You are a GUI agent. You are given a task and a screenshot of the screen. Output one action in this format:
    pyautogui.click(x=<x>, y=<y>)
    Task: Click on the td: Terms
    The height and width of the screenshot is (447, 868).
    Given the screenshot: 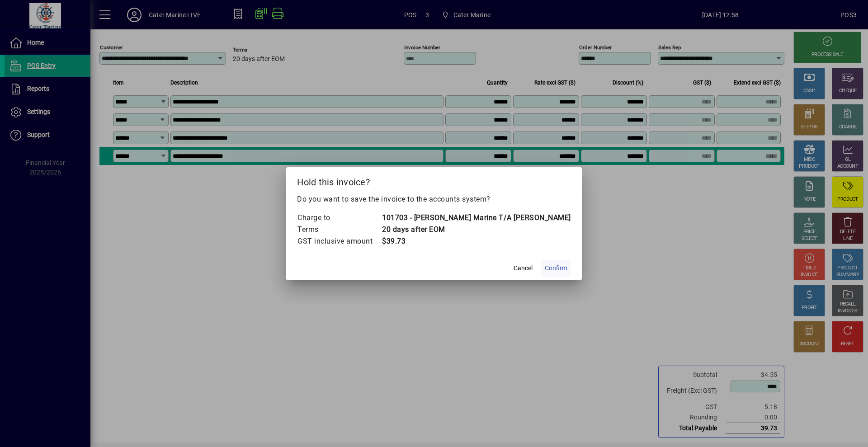 What is the action you would take?
    pyautogui.click(x=339, y=229)
    